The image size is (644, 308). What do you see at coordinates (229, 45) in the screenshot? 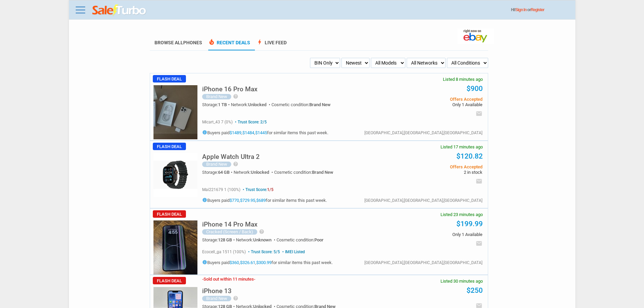
I see `a: local_fire_departmentRecent Deals` at bounding box center [229, 45].